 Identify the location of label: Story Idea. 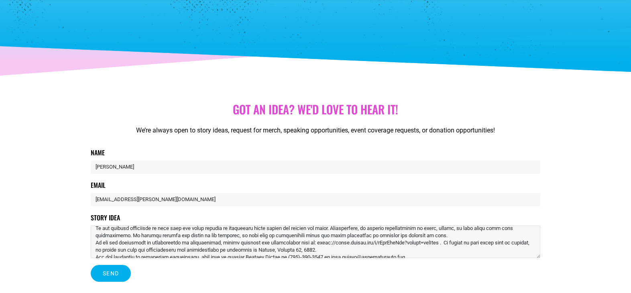
(105, 219).